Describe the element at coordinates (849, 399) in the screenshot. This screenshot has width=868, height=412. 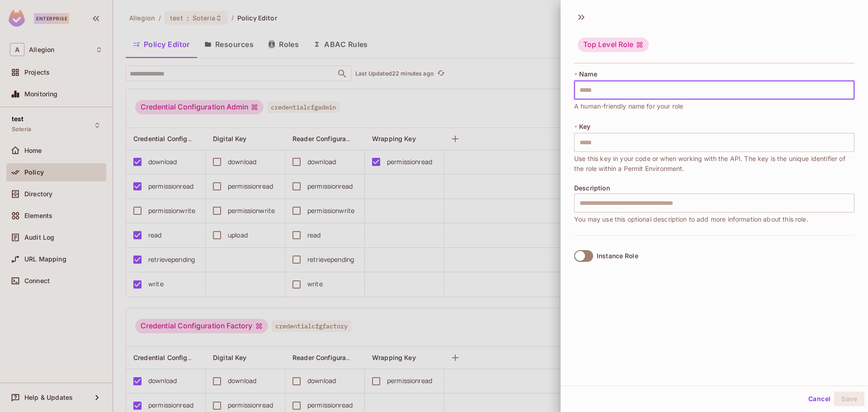
I see `button: Save` at that location.